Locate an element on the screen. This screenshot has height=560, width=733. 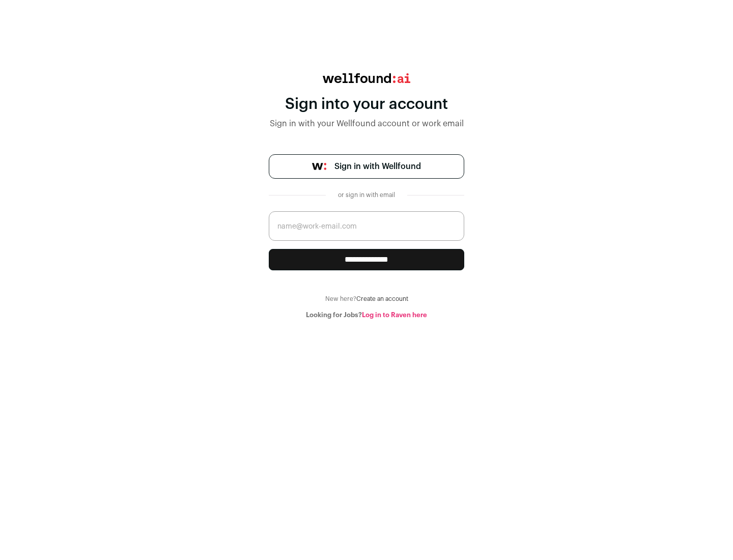
a: Sign in with Wellfound is located at coordinates (367, 166).